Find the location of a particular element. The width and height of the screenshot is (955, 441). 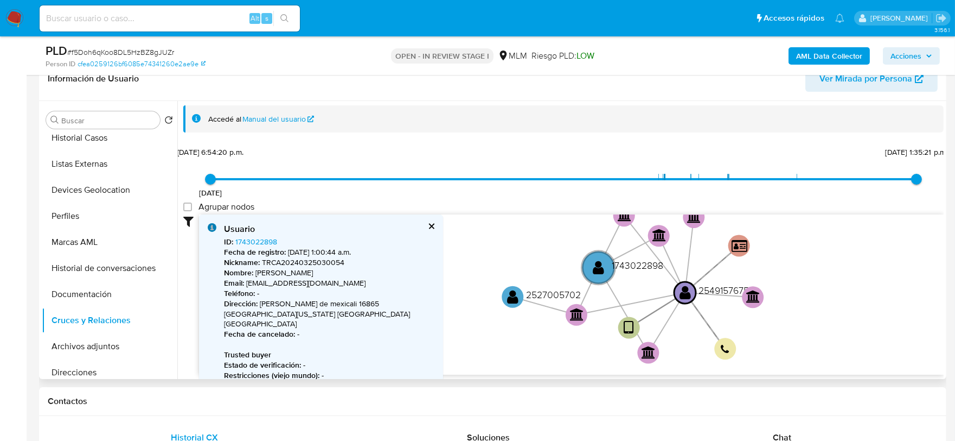

b: Nombre : is located at coordinates (239, 272).